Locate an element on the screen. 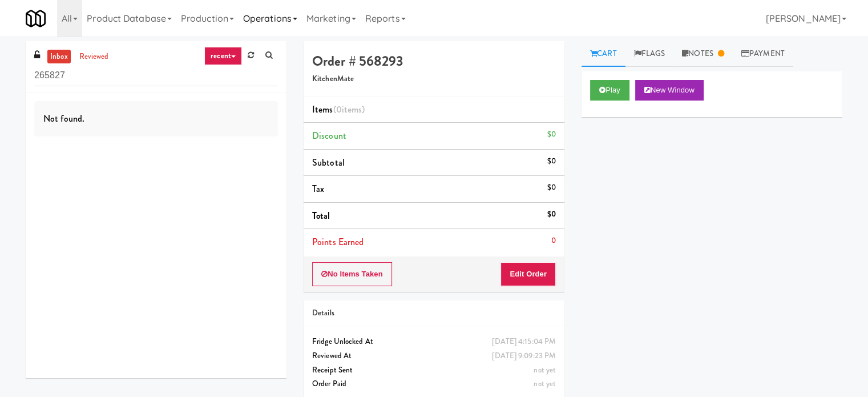  button: New Window is located at coordinates (670, 91).